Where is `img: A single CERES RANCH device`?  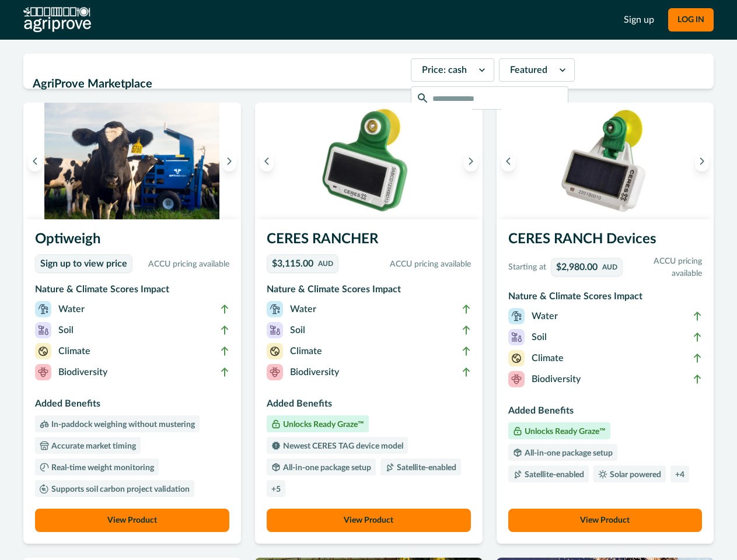 img: A single CERES RANCH device is located at coordinates (605, 161).